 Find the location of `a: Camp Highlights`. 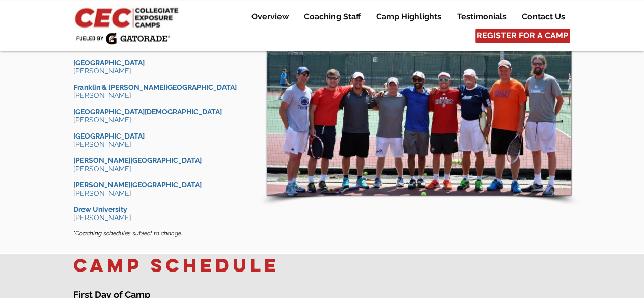

a: Camp Highlights is located at coordinates (408, 17).